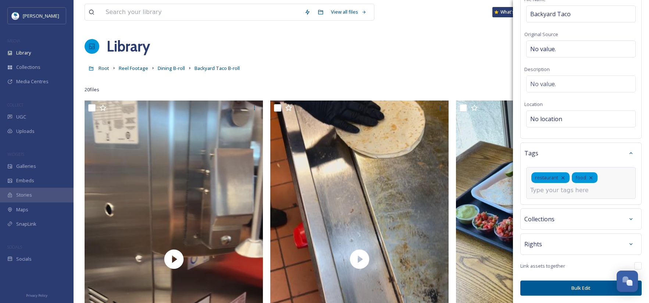 Image resolution: width=649 pixels, height=303 pixels. Describe the element at coordinates (511, 12) in the screenshot. I see `div: What's New` at that location.